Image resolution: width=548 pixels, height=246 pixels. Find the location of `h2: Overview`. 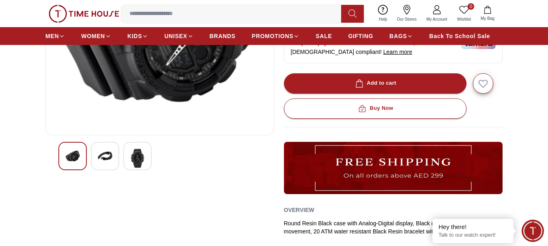

h2: Overview is located at coordinates (299, 210).